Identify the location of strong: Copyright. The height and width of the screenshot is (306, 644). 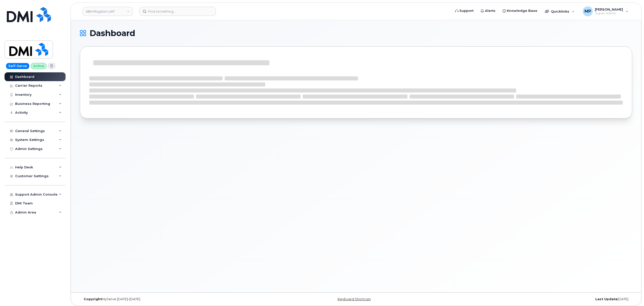
(93, 299).